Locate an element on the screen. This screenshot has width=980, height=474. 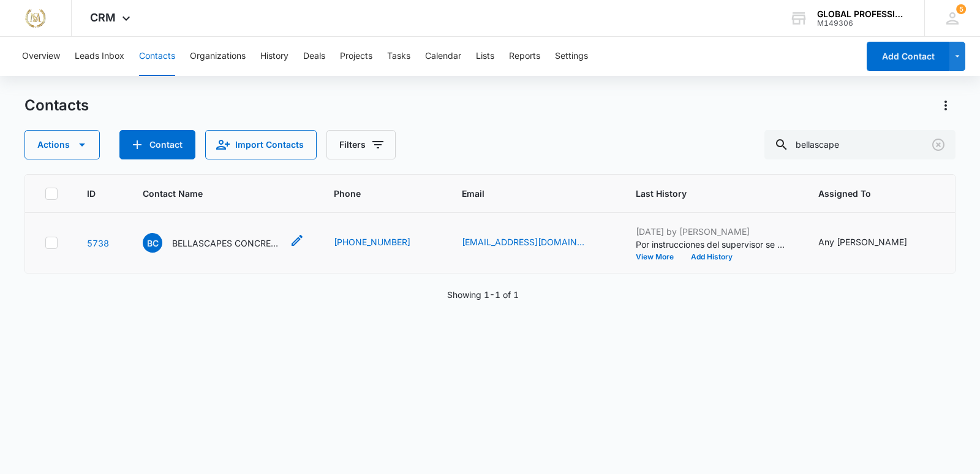
button: History is located at coordinates (274, 57).